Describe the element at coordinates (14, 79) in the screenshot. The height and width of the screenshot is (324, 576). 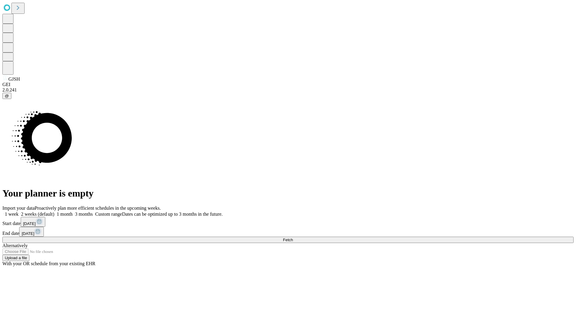
I see `span: GJSH` at that location.